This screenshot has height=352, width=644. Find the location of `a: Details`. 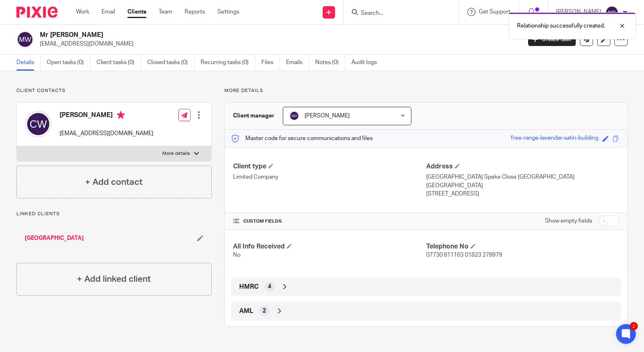

a: Details is located at coordinates (29, 62).